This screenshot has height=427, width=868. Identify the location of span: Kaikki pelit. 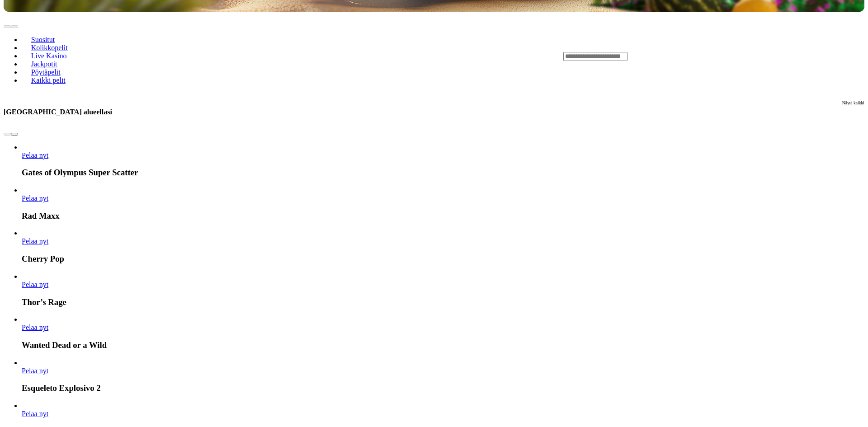
(49, 80).